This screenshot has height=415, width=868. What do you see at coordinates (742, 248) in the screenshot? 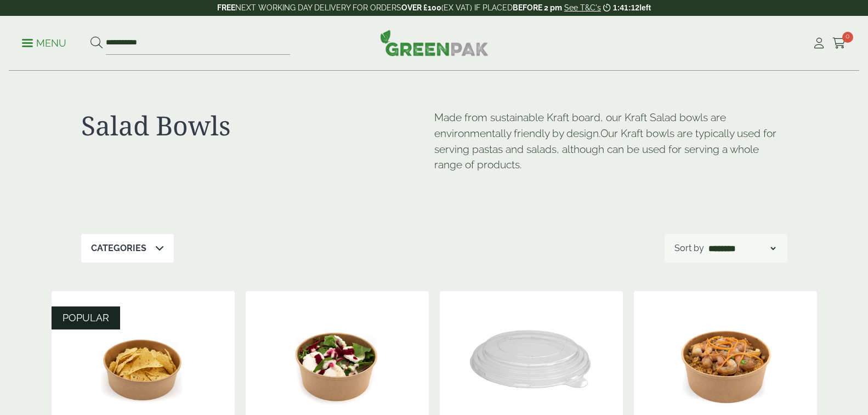
I see `select: Shop order` at bounding box center [742, 248].